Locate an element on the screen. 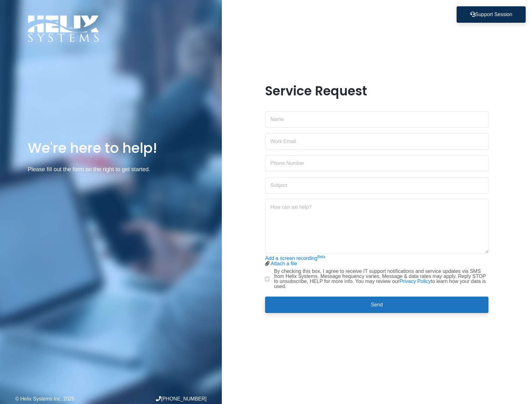 The width and height of the screenshot is (532, 404). a: Add a screen recordingBeta is located at coordinates (295, 258).